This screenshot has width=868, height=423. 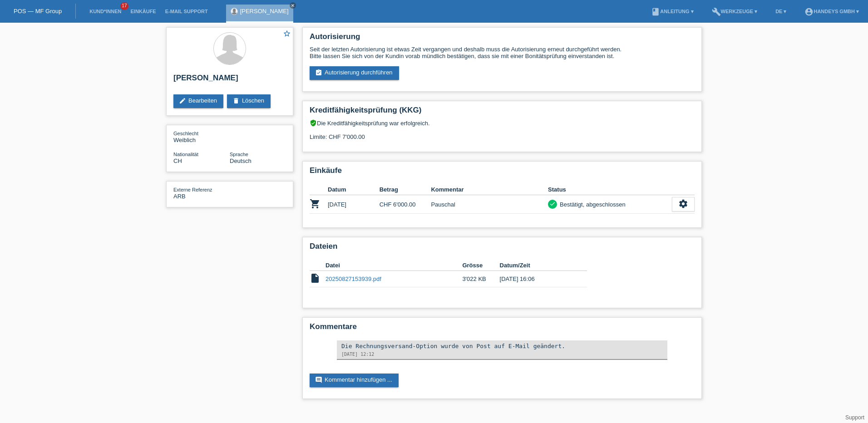 What do you see at coordinates (293, 6) in the screenshot?
I see `a: close` at bounding box center [293, 6].